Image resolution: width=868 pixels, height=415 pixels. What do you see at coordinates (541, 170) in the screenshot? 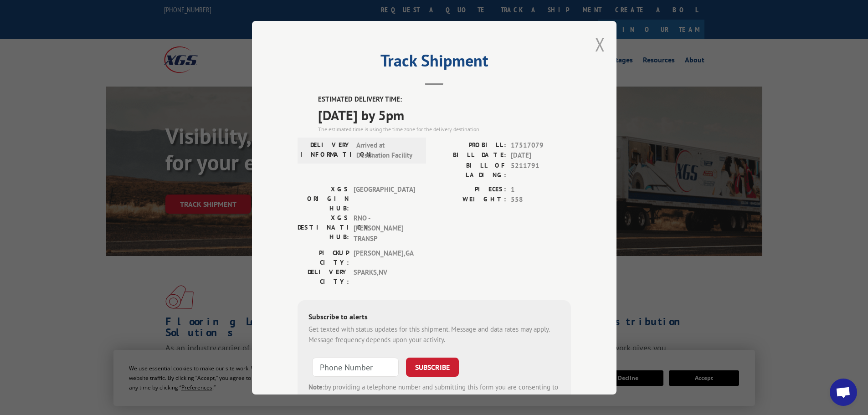
I see `span: 5211791` at bounding box center [541, 170].